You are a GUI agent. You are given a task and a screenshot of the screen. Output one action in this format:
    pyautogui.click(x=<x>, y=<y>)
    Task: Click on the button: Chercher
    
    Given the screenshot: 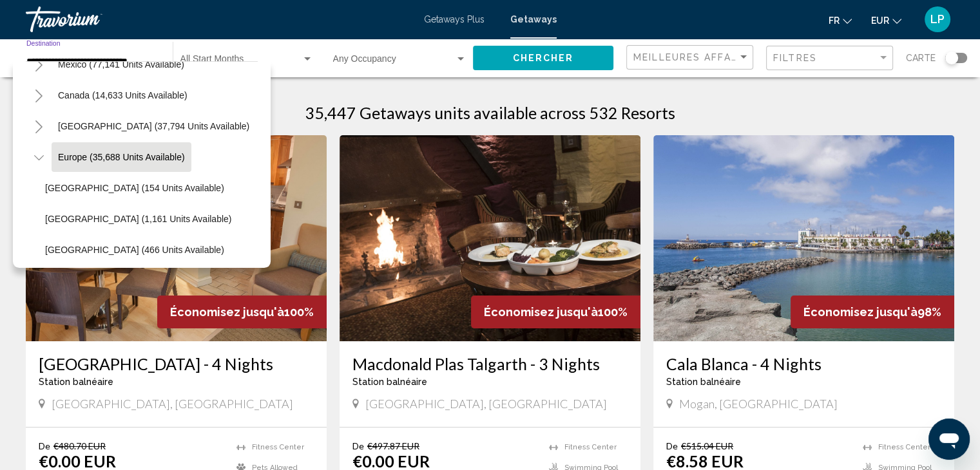 What is the action you would take?
    pyautogui.click(x=543, y=57)
    